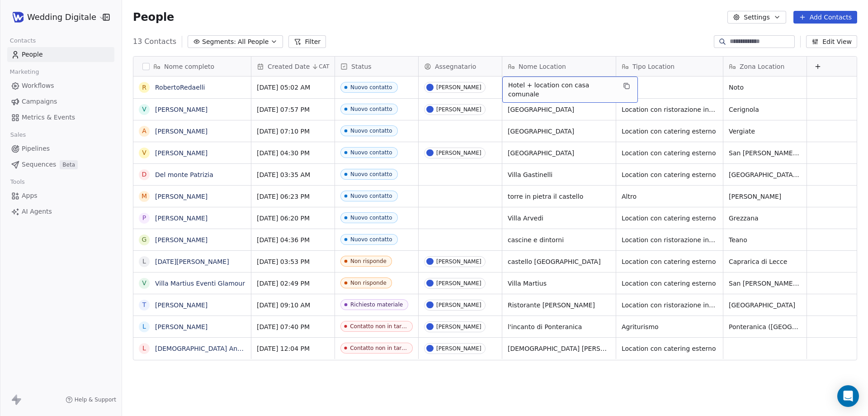 The image size is (868, 416). I want to click on div: Status, so click(377, 66).